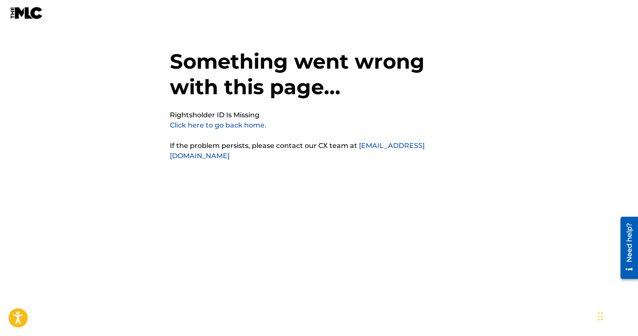 The width and height of the screenshot is (638, 336). Describe the element at coordinates (319, 151) in the screenshot. I see `p: If the problem persists, please contact our CX team at` at that location.